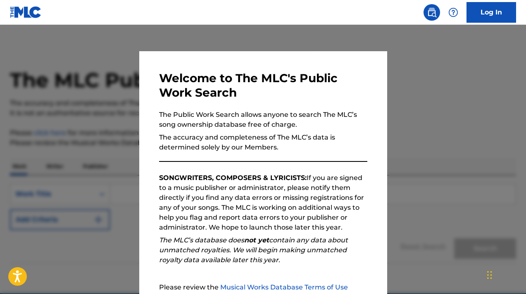 This screenshot has width=526, height=294. What do you see at coordinates (263, 203) in the screenshot?
I see `p: If you are signed to a music publisher or administrator, please notify them directly if you find ...` at bounding box center [263, 203].